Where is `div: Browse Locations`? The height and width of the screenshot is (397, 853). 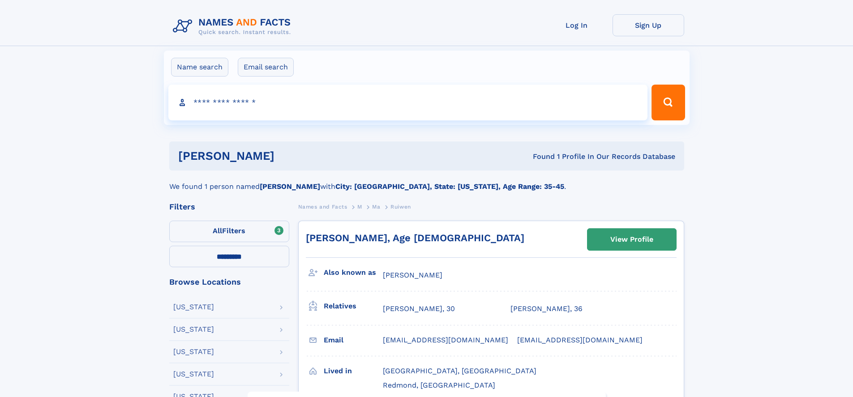 div: Browse Locations is located at coordinates (229, 282).